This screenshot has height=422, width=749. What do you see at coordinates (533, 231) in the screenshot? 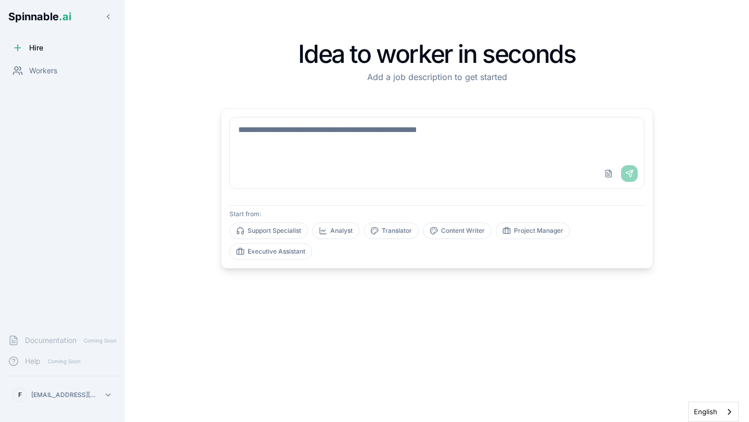
I see `button: Project Manager` at bounding box center [533, 231].